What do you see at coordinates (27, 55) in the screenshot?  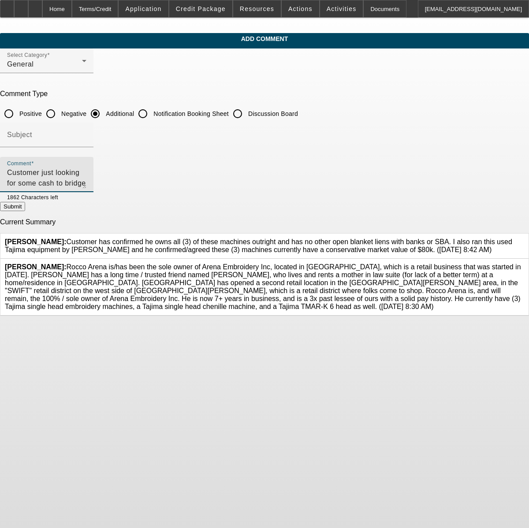 I see `mat-label: Select Category` at bounding box center [27, 55].